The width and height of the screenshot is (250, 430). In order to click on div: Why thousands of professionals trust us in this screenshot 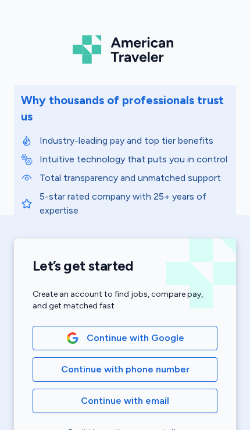, I will do `click(125, 108)`.